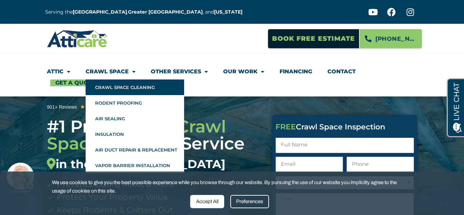  Describe the element at coordinates (135, 126) in the screenshot. I see `ul: Crawl Space` at that location.